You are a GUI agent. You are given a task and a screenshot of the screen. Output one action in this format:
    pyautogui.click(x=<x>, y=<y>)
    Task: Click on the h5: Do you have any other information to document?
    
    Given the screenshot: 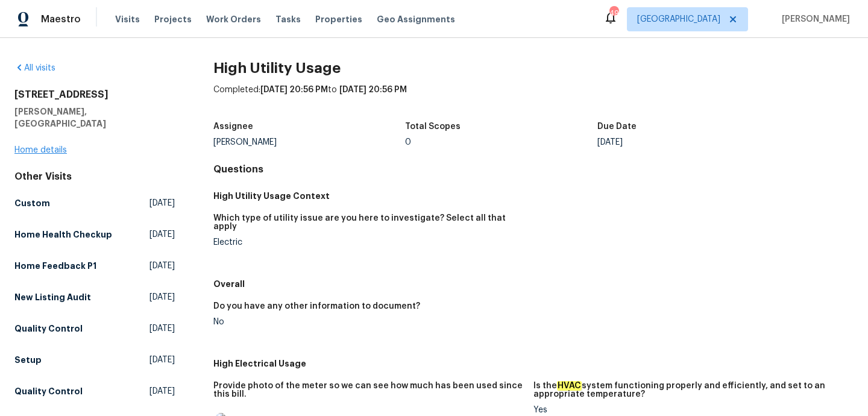 What is the action you would take?
    pyautogui.click(x=317, y=306)
    